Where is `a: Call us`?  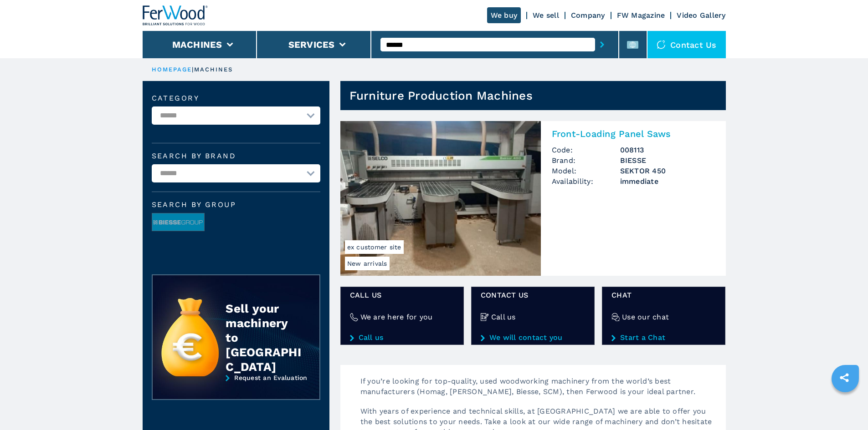
a: Call us is located at coordinates (402, 337).